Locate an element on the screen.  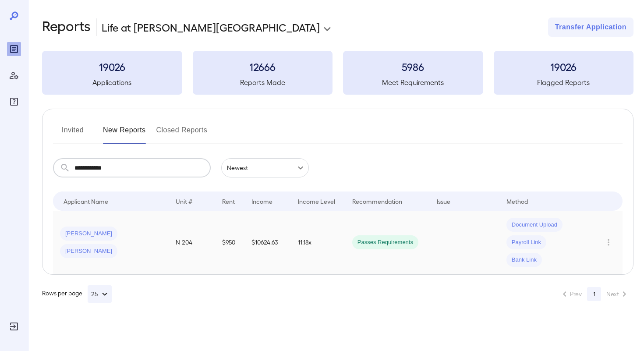
div: FAQ is located at coordinates (14, 102).